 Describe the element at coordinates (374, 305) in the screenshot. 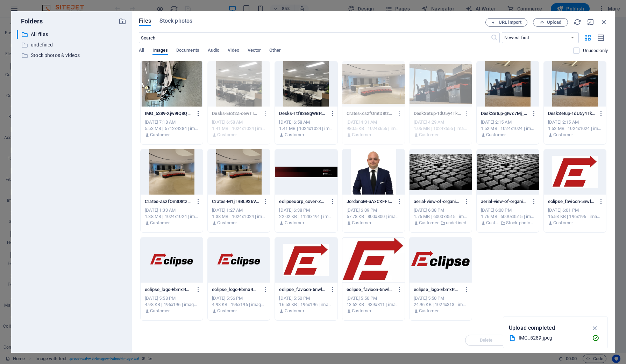

I see `div: 13.62 KB | 439x311 | image/jpeg` at that location.